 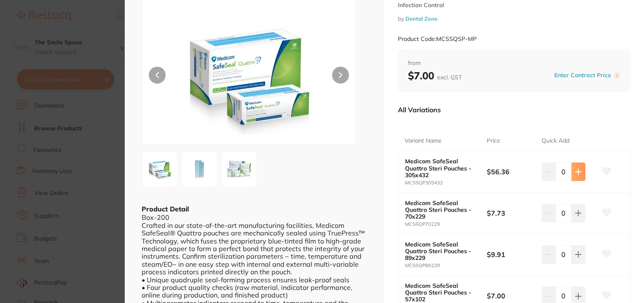 What do you see at coordinates (514, 63) in the screenshot?
I see `span: from` at bounding box center [514, 63].